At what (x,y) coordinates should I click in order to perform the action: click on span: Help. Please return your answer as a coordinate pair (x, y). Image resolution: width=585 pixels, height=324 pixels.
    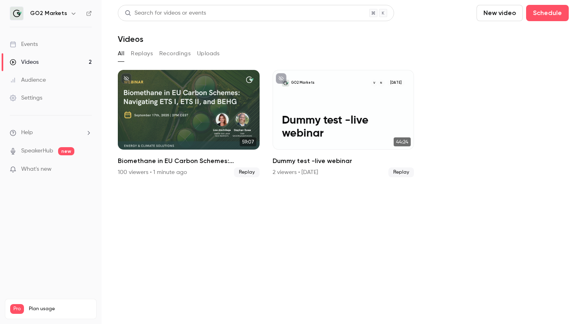
    Looking at the image, I should click on (27, 132).